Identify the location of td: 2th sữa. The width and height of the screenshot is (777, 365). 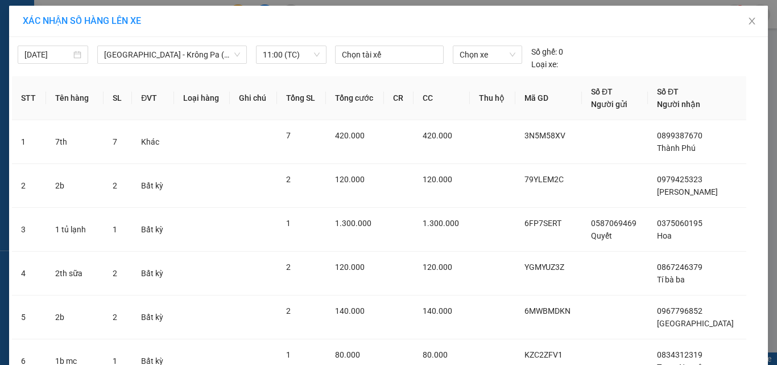
(75, 273).